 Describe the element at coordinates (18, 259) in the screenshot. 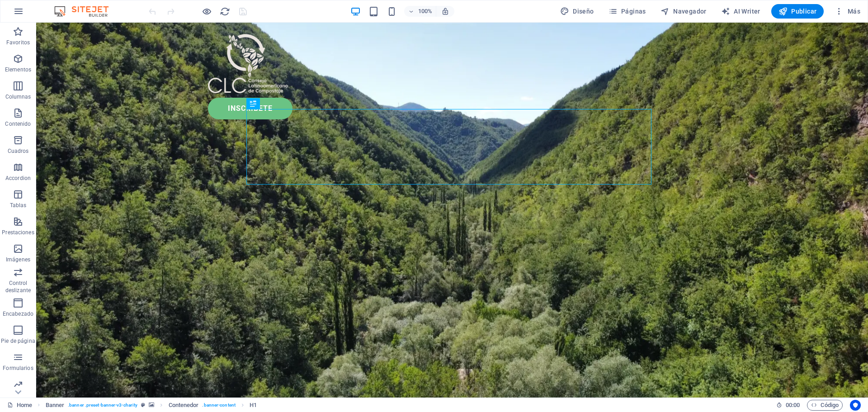

I see `p: Imágenes` at that location.